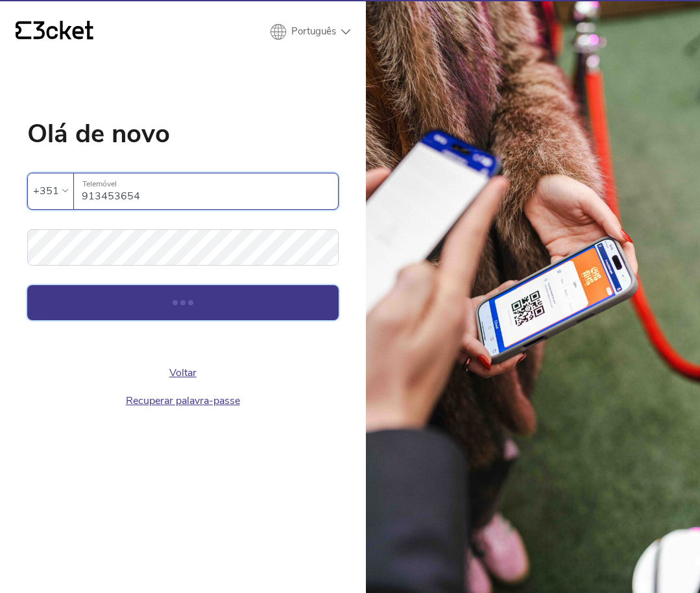  What do you see at coordinates (183, 401) in the screenshot?
I see `a: Recuperar palavra-passe` at bounding box center [183, 401].